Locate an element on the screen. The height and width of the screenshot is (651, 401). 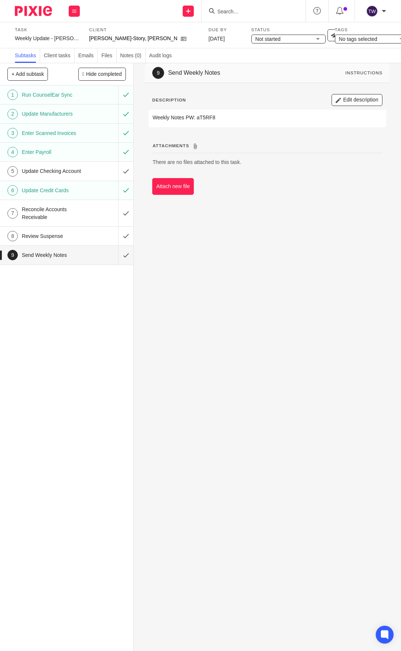
div: 5 is located at coordinates (13, 175).